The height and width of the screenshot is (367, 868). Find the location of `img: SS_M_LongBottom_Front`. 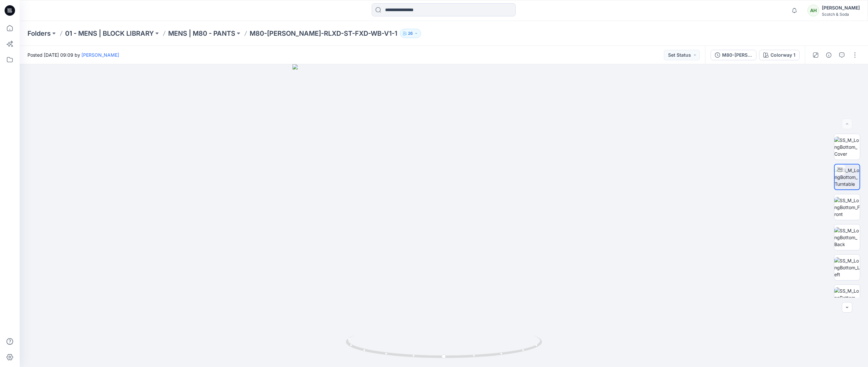

img: SS_M_LongBottom_Front is located at coordinates (847, 207).